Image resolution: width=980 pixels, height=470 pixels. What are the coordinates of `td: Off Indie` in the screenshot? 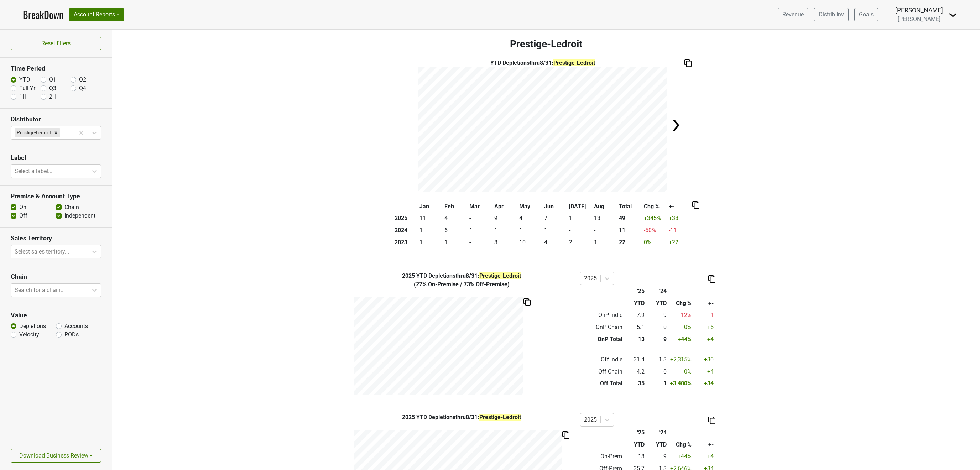 It's located at (602, 359).